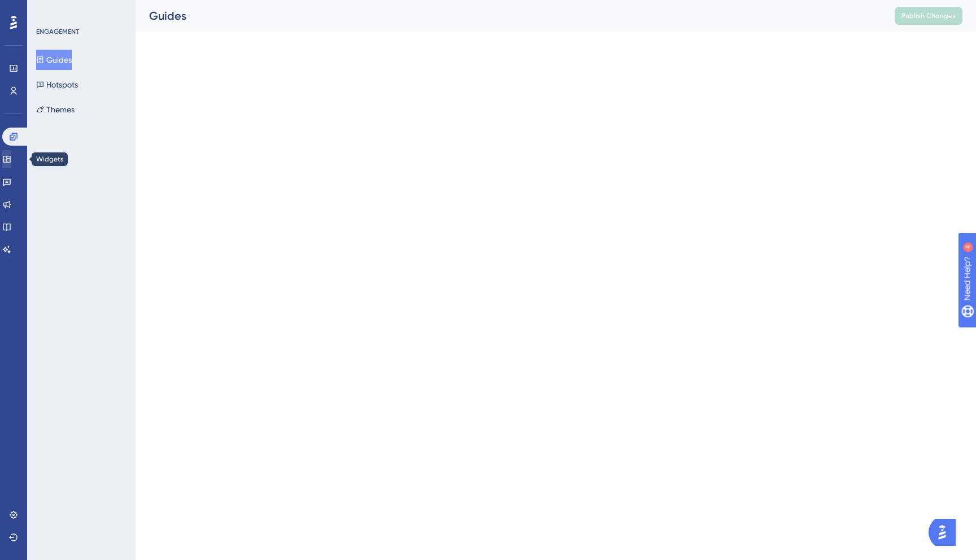 The image size is (976, 560). Describe the element at coordinates (55, 109) in the screenshot. I see `button: Themes` at that location.